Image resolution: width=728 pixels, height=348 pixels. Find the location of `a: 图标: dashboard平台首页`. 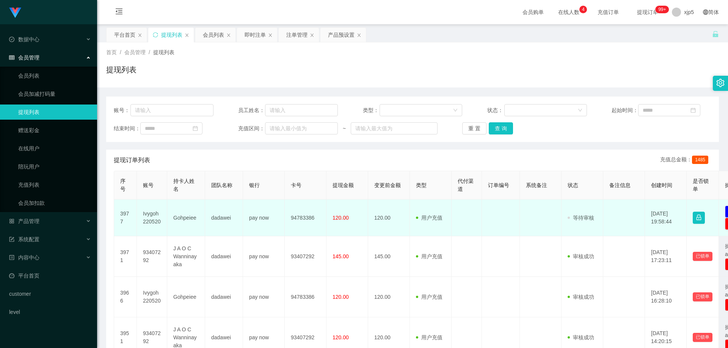

a: 图标: dashboard平台首页 is located at coordinates (50, 276).